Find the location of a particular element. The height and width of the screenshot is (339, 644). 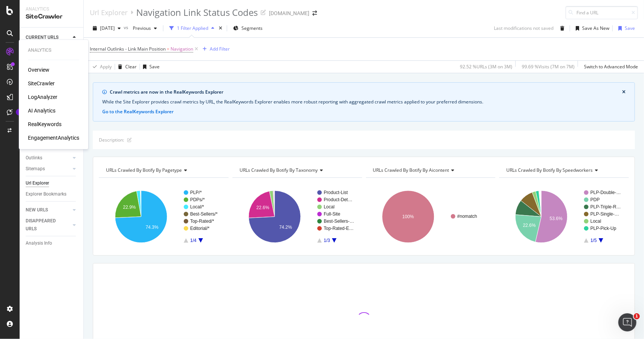

div: Switch to Advanced Mode is located at coordinates (611, 66).